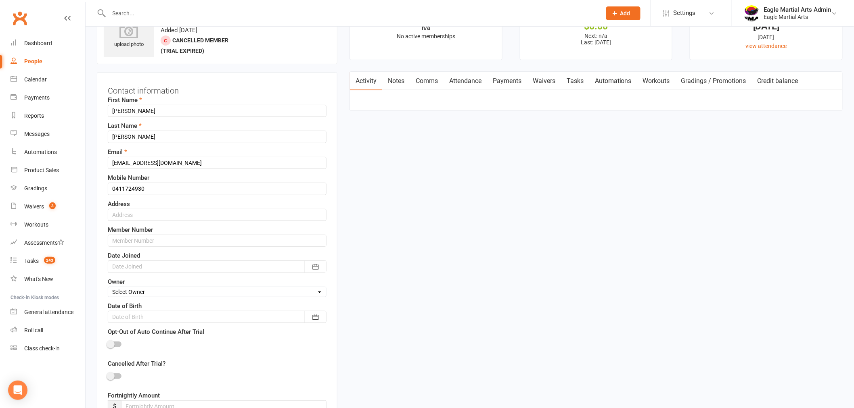 The height and width of the screenshot is (408, 854). I want to click on a: Activity, so click(366, 81).